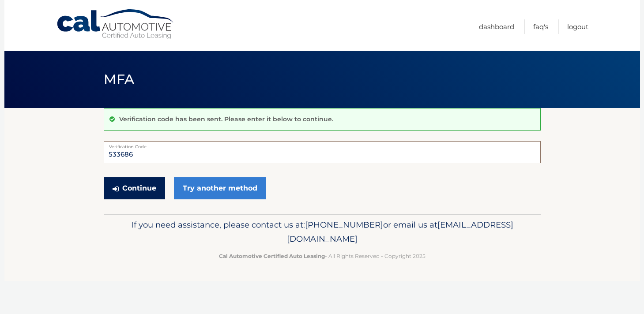 This screenshot has width=644, height=314. Describe the element at coordinates (497, 26) in the screenshot. I see `a: Dashboard` at that location.